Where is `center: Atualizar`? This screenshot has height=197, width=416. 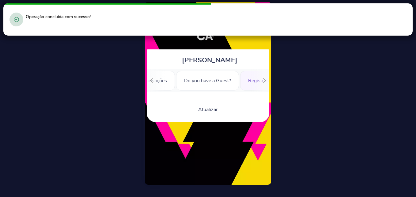
center: Atualizar is located at coordinates (208, 109).